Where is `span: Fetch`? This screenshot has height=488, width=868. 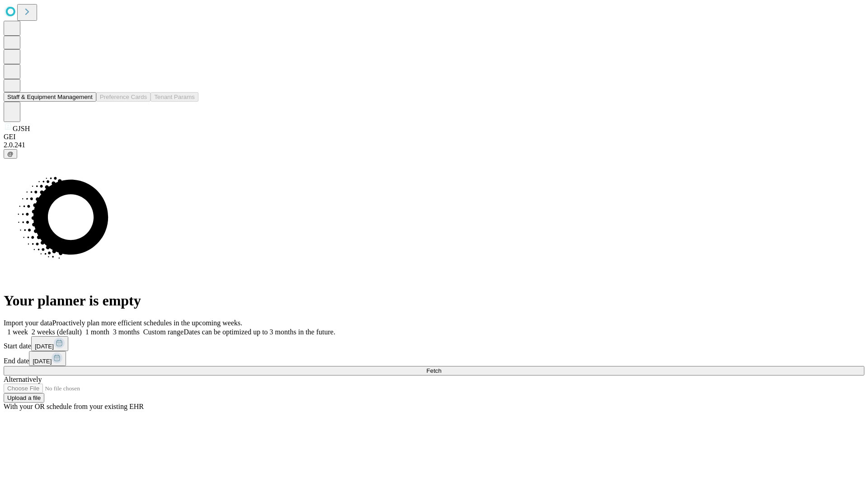 span: Fetch is located at coordinates (433, 371).